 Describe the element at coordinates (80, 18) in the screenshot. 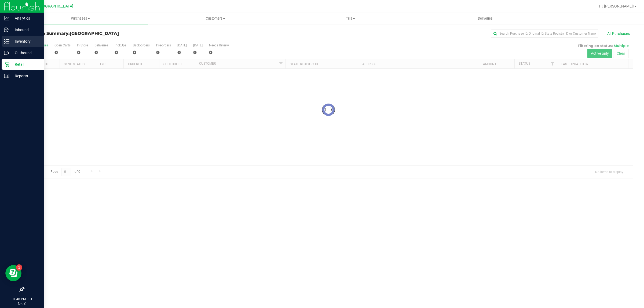

I see `span: Purchases` at that location.